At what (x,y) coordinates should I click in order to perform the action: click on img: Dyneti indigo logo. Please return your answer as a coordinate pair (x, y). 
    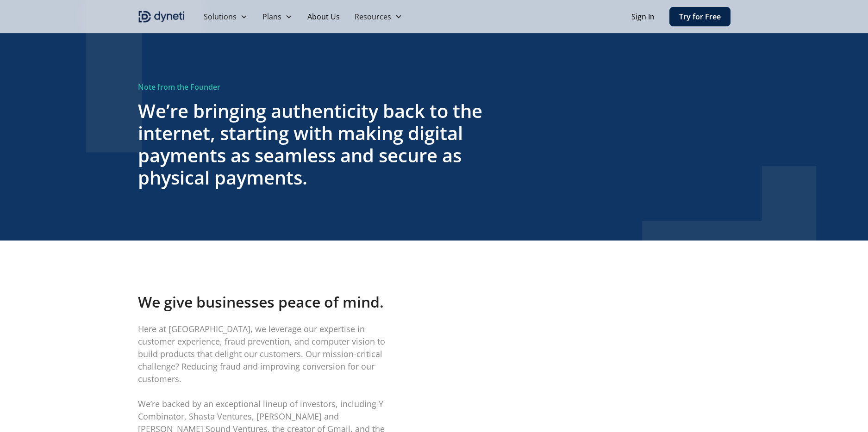
    Looking at the image, I should click on (161, 17).